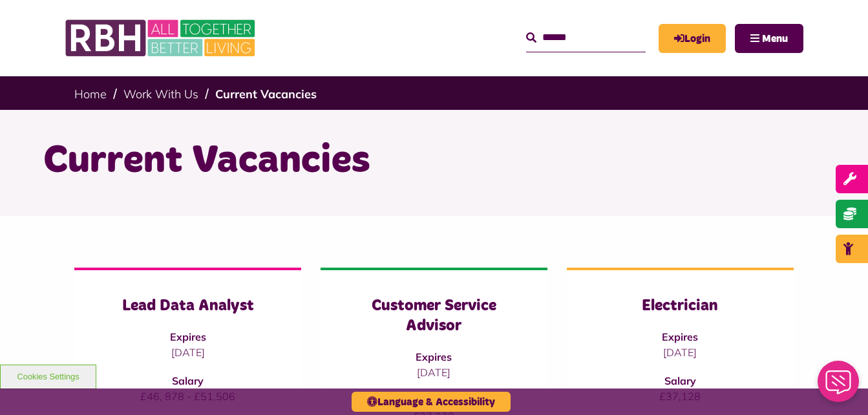  I want to click on h1: Current Vacancies, so click(434, 161).